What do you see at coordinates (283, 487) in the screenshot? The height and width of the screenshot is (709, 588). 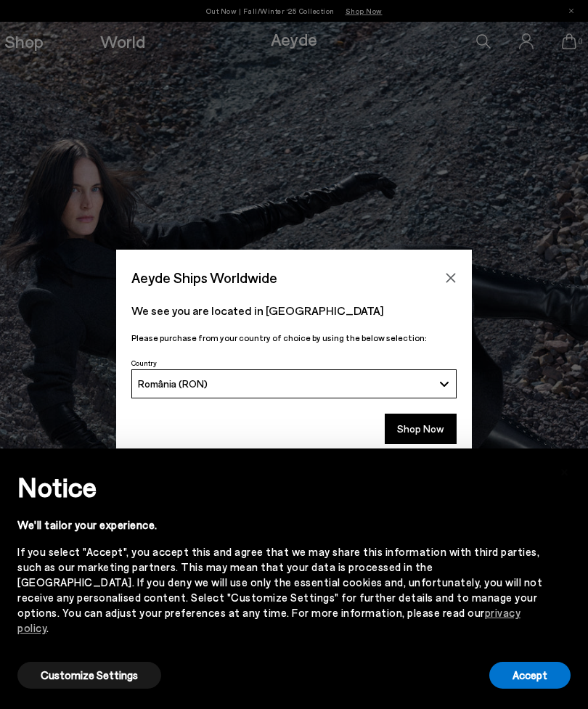 I see `h2: Notice` at bounding box center [283, 487].